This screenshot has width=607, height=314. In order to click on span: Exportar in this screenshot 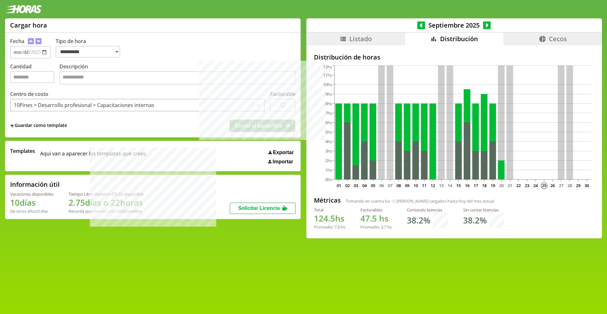, I will do `click(283, 152)`.